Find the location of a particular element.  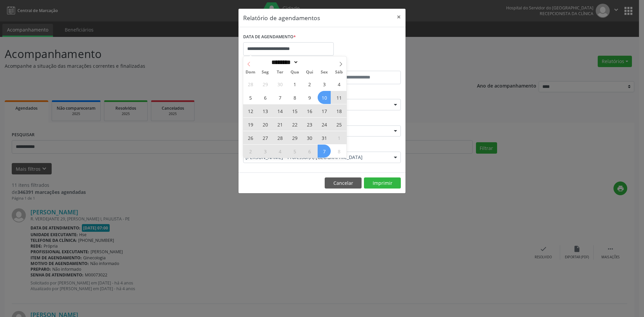

span: Qui is located at coordinates (309, 72).